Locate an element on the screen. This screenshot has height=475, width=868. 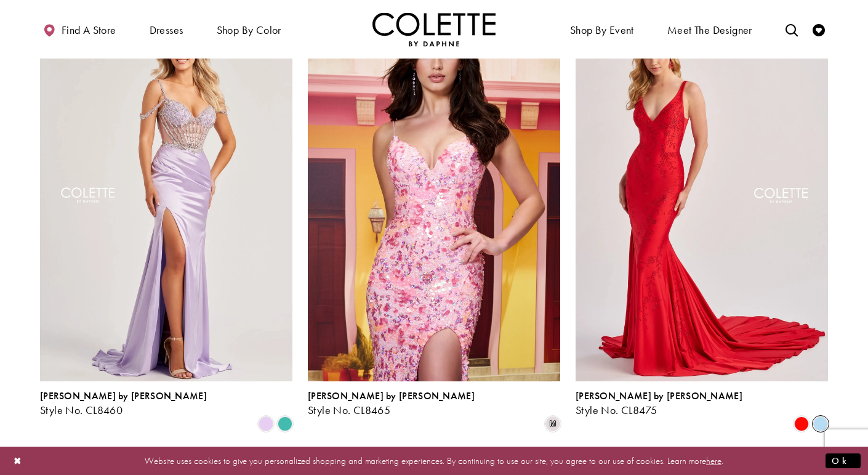
button: Submit Dialog is located at coordinates (843, 461).